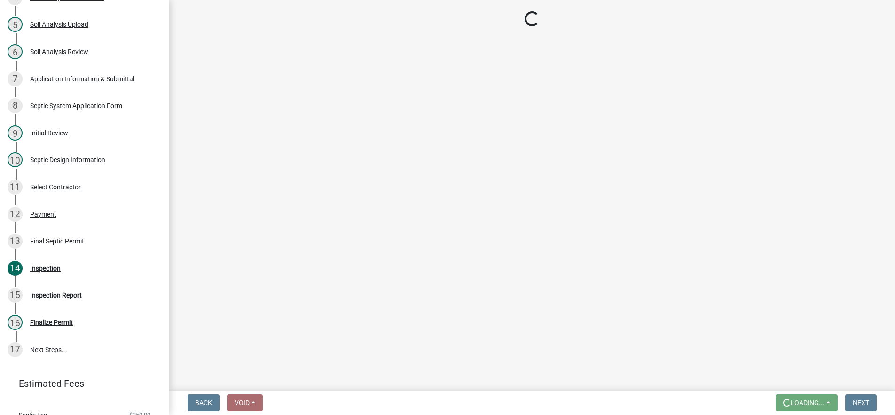  Describe the element at coordinates (15, 187) in the screenshot. I see `div: 11` at that location.